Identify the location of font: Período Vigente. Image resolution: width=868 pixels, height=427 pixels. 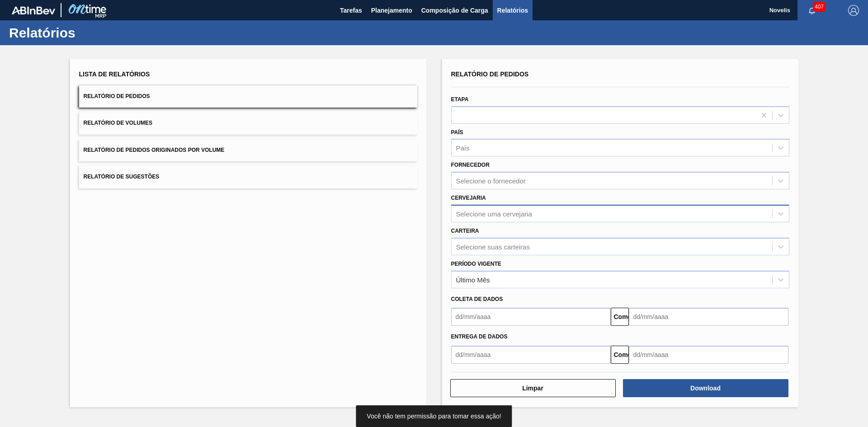
(476, 264).